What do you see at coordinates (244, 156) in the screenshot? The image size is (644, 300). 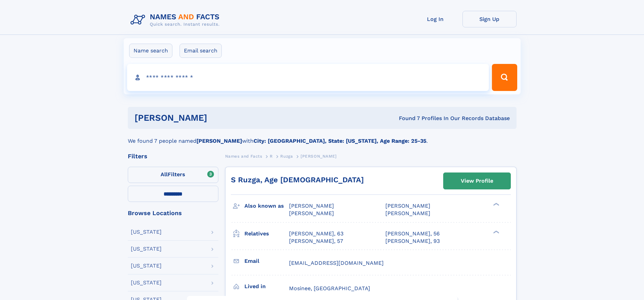 I see `a: Names and Facts` at bounding box center [244, 156].